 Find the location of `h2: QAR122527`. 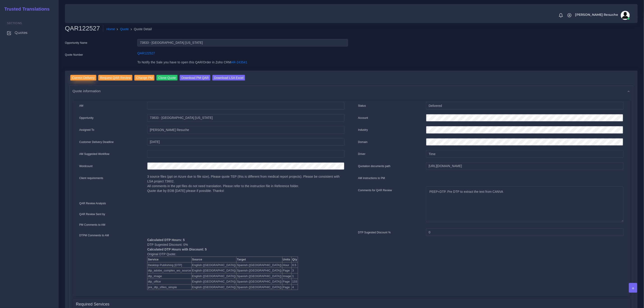

h2: QAR122527 is located at coordinates (84, 29).